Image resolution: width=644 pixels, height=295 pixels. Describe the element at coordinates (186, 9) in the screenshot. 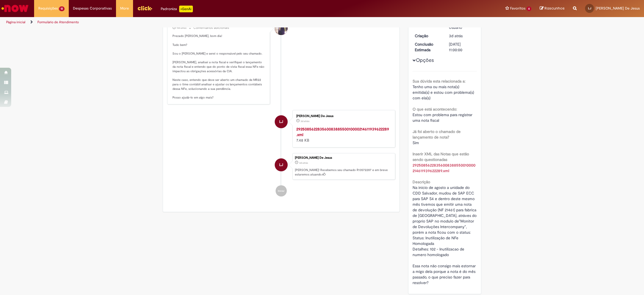

I see `p: +GenAi` at that location.